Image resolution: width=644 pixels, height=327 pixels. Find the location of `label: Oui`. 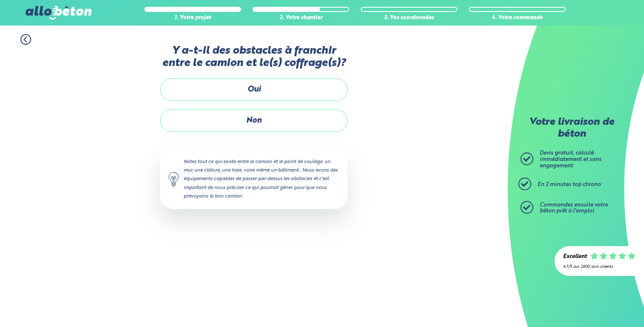

label: Oui is located at coordinates (254, 90).